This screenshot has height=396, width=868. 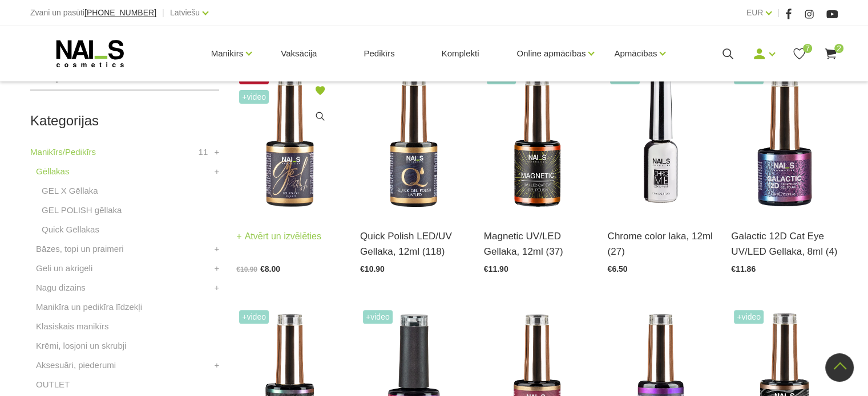 I want to click on span: 11, so click(x=203, y=152).